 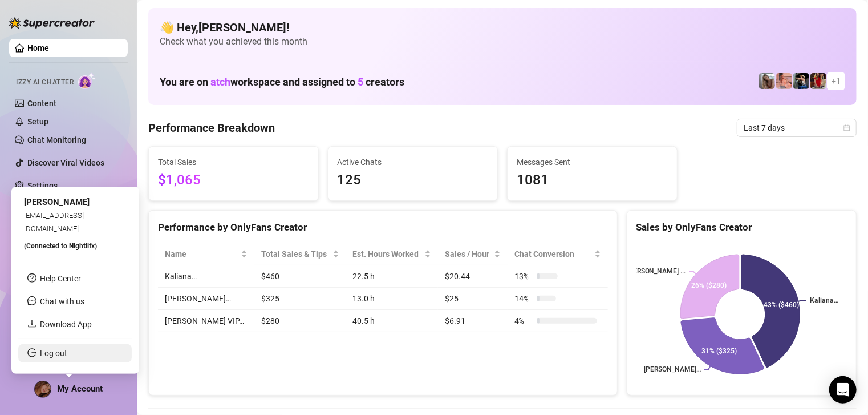 I want to click on text: Kaliana…, so click(x=824, y=301).